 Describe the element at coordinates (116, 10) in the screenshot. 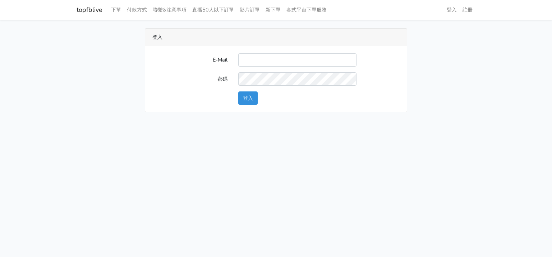

I see `a: 下單` at that location.